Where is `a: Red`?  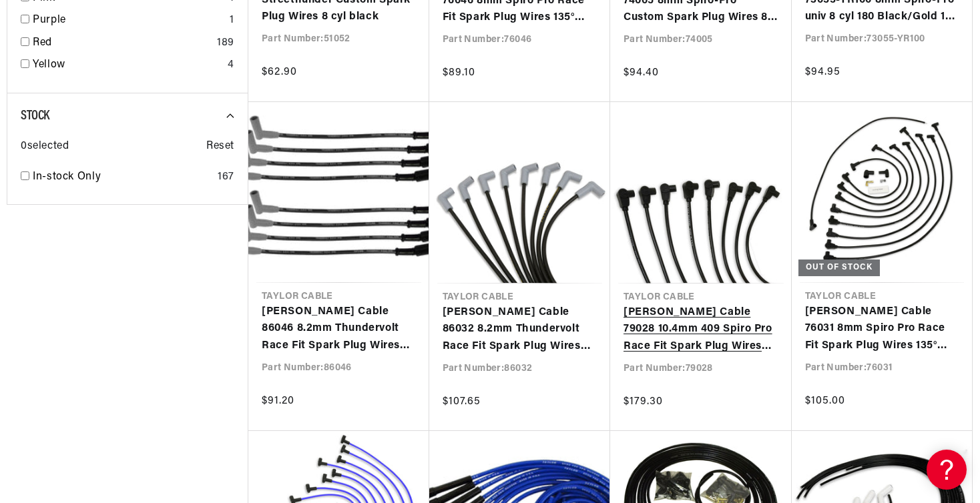 a: Red is located at coordinates (122, 43).